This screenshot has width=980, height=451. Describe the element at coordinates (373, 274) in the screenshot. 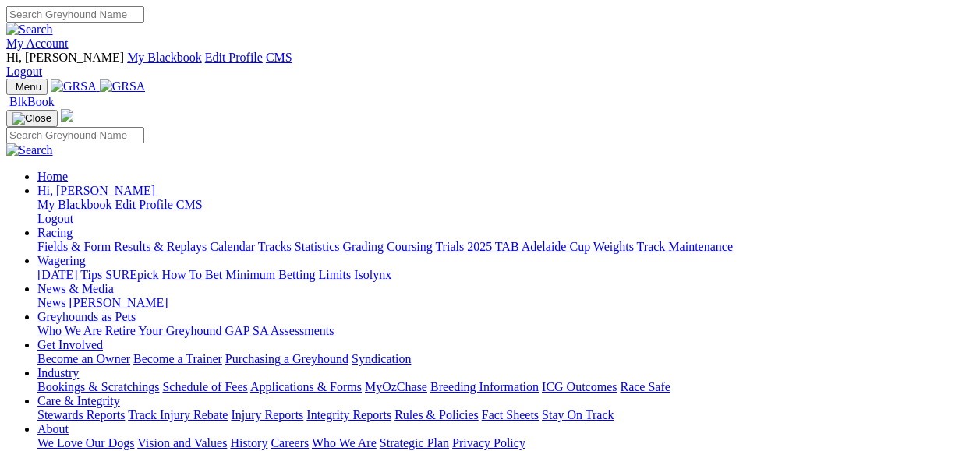

I see `a: Isolynx` at that location.